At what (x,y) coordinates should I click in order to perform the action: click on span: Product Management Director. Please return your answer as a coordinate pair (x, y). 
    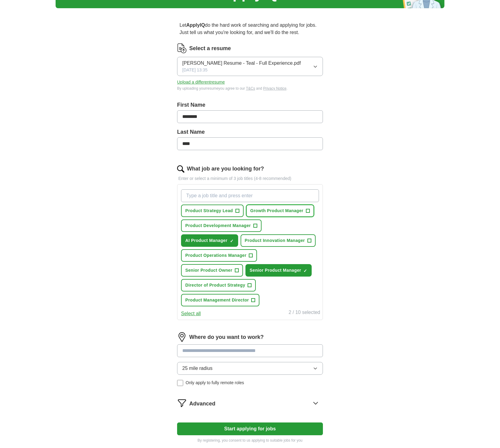
    Looking at the image, I should click on (217, 300).